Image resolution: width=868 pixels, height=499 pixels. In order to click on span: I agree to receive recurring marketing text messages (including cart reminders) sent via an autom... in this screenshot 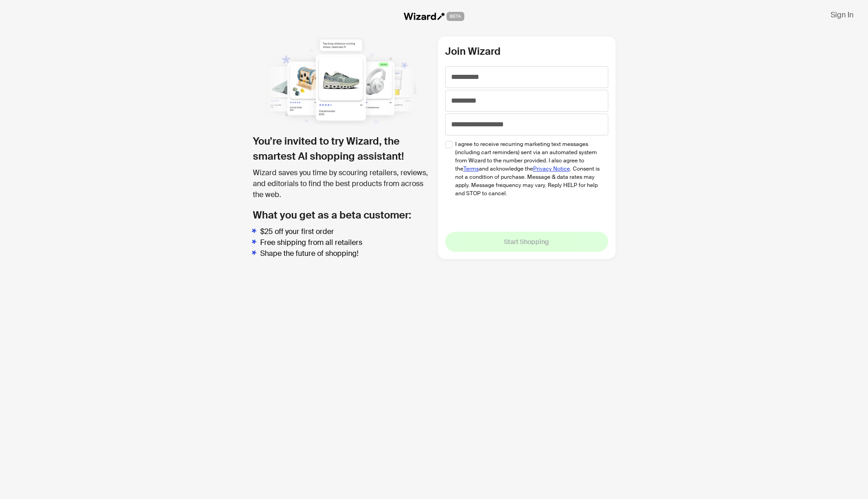, I will do `click(528, 169)`.